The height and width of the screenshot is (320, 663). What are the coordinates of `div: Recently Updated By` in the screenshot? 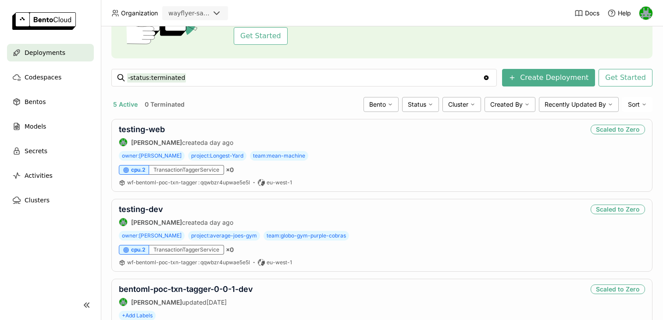 It's located at (579, 104).